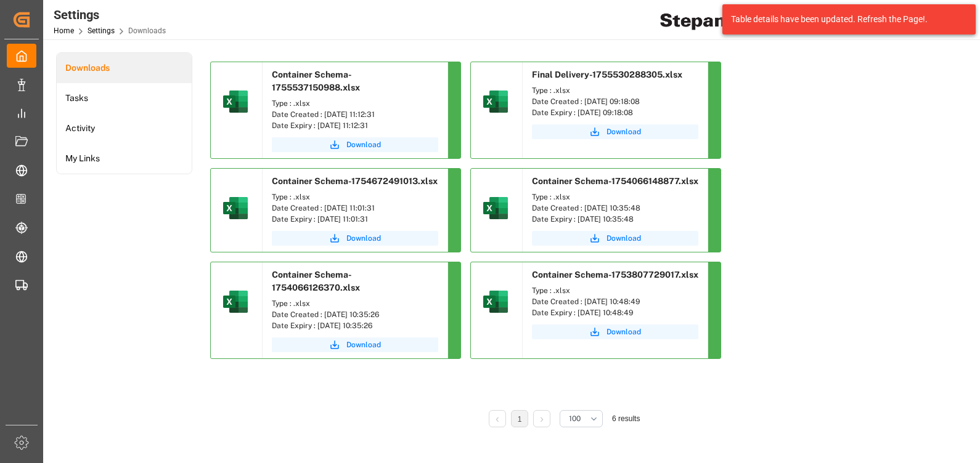  I want to click on li: My Links, so click(124, 158).